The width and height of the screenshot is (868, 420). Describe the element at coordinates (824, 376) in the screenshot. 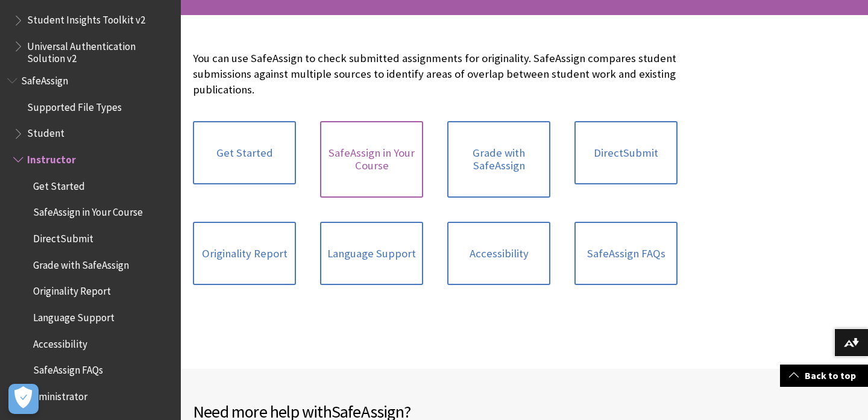

I see `a: Back to top` at that location.